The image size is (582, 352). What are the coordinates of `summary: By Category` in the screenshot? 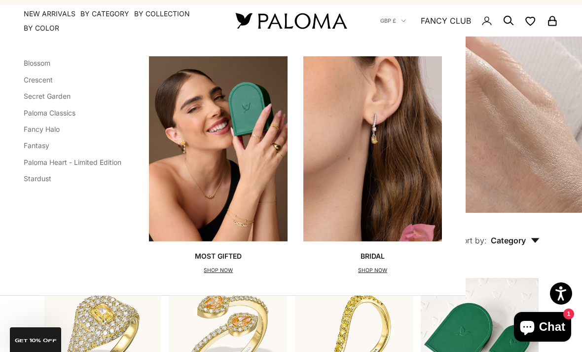 It's located at (105, 14).